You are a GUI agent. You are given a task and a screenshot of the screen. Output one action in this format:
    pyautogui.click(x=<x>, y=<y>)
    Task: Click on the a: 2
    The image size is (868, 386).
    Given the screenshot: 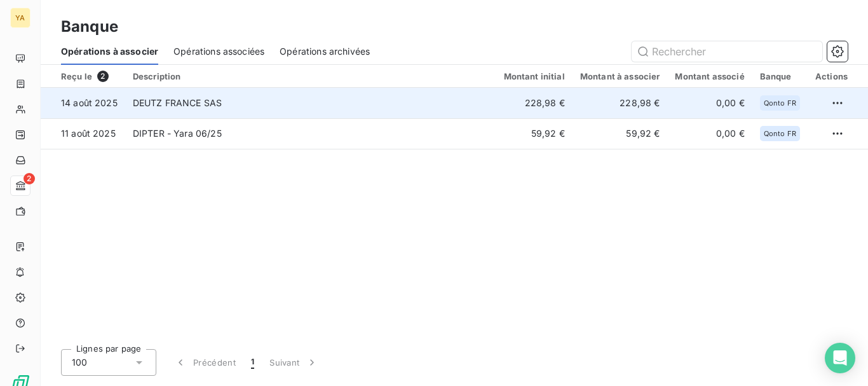 What is the action you would take?
    pyautogui.click(x=20, y=186)
    